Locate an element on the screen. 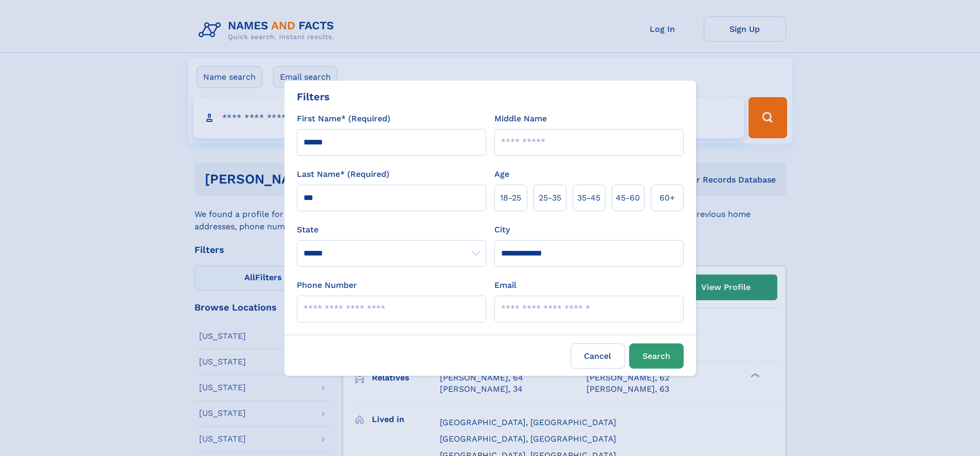 This screenshot has width=980, height=456. label: Email is located at coordinates (505, 286).